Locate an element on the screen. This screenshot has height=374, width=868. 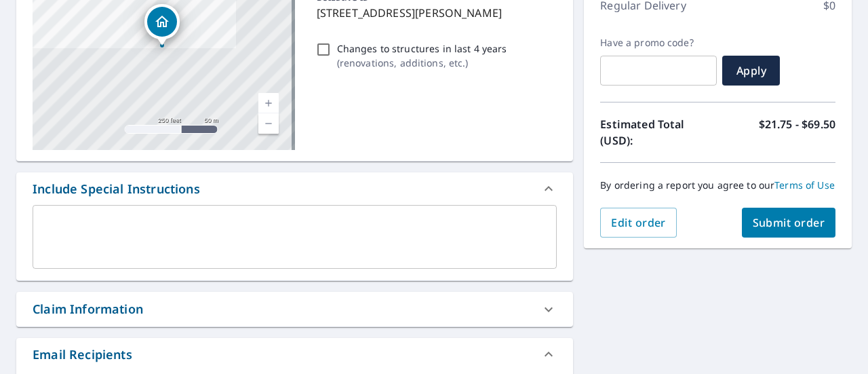
div: Dropped pin, building 1, Residential property, 10400 Croswell Trce Louisville, KY 40223 is located at coordinates (162, 25).